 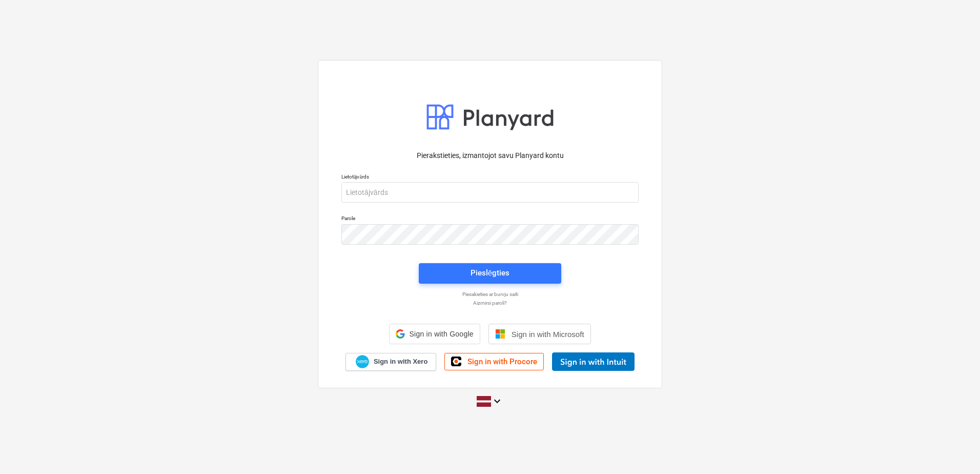 What do you see at coordinates (441, 334) in the screenshot?
I see `span: Sign in with Google` at bounding box center [441, 334].